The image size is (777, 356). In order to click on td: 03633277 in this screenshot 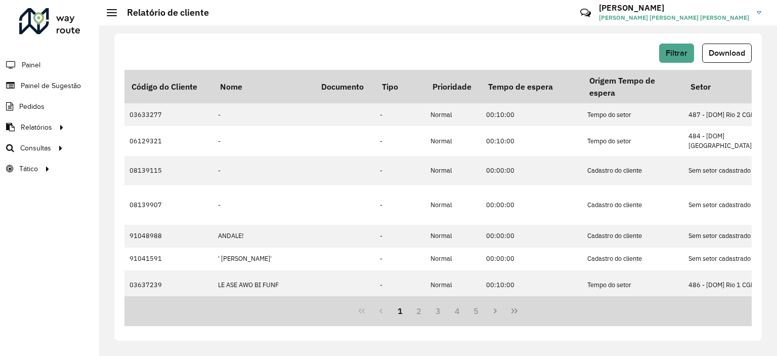, I will do `click(168, 114)`.